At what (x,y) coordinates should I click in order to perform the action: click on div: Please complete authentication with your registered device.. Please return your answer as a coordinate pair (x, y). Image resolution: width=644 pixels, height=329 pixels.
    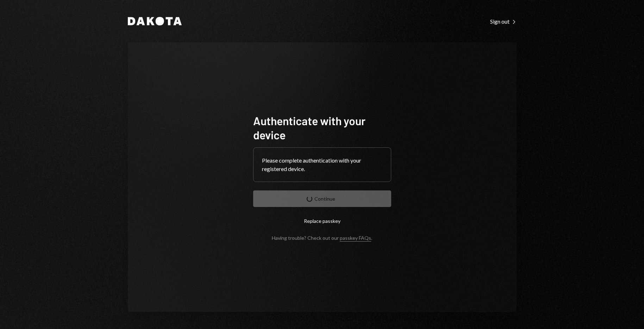
    Looking at the image, I should click on (322, 165).